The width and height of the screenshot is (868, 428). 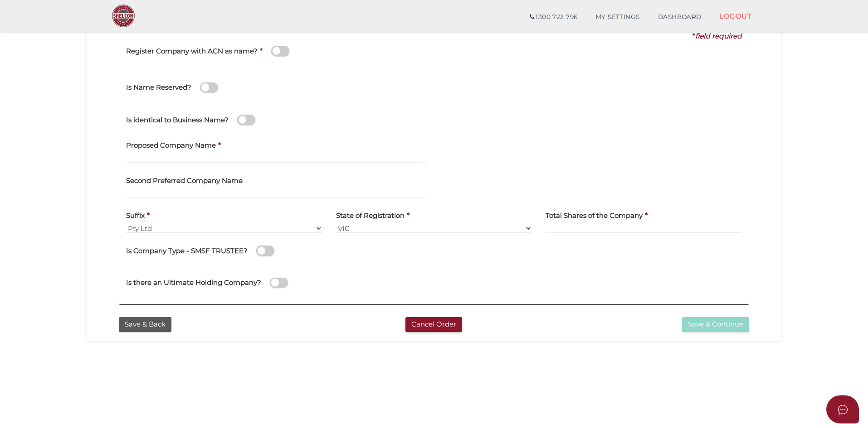 What do you see at coordinates (680, 17) in the screenshot?
I see `a: DASHBOARD` at bounding box center [680, 17].